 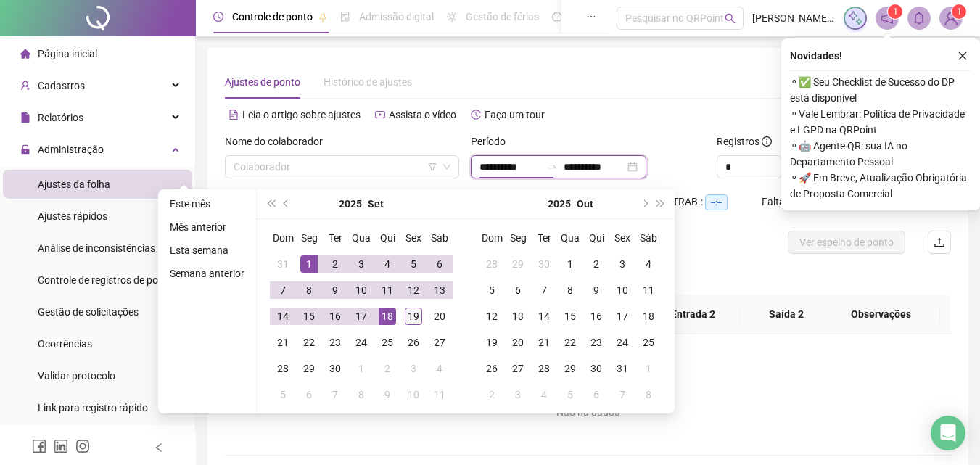 What do you see at coordinates (649, 316) in the screenshot?
I see `td: 2025-10-18` at bounding box center [649, 316].